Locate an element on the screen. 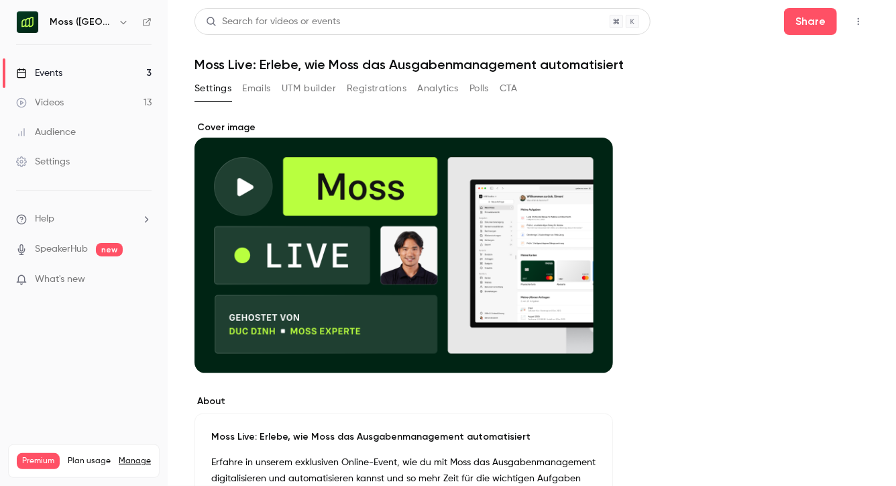 This screenshot has height=486, width=896. div: Videos is located at coordinates (40, 103).